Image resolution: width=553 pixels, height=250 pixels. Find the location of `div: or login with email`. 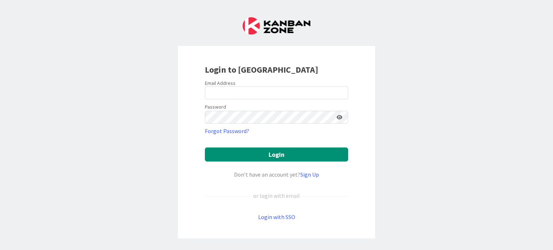

div: or login with email is located at coordinates (277, 196).